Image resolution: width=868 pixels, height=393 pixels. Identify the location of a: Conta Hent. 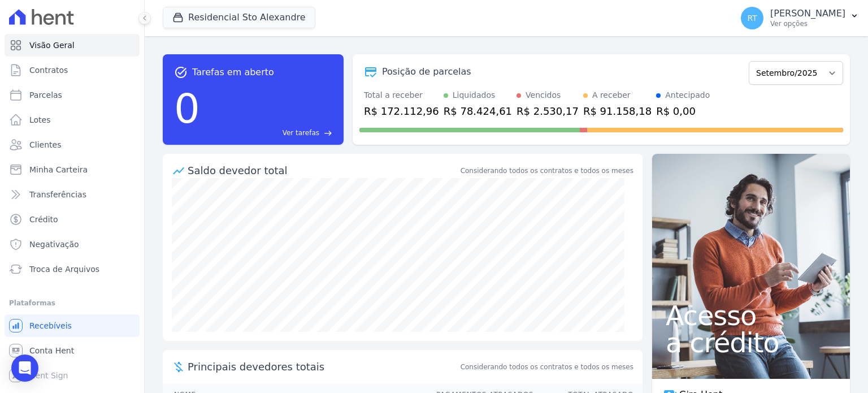
(72, 350).